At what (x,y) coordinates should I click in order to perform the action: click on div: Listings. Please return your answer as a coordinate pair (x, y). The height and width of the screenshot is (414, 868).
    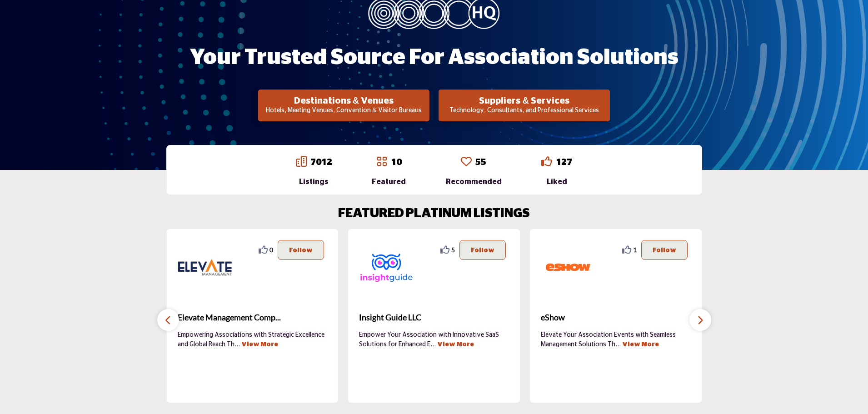
    Looking at the image, I should click on (314, 182).